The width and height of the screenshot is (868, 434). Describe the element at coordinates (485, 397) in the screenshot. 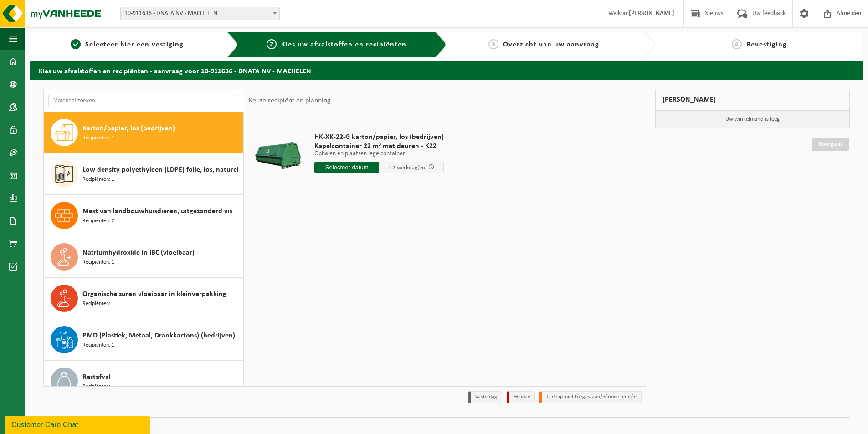

I see `li: Vaste dag` at that location.